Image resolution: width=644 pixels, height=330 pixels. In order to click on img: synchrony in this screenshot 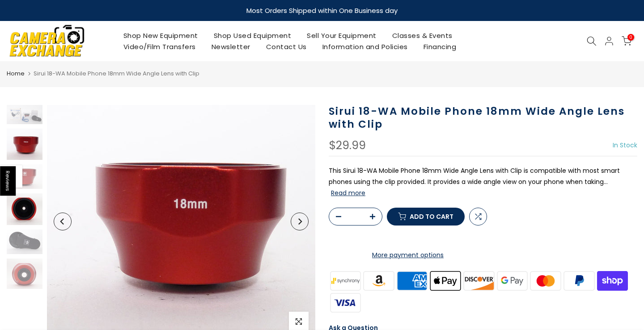, I will do `click(345, 280)`.